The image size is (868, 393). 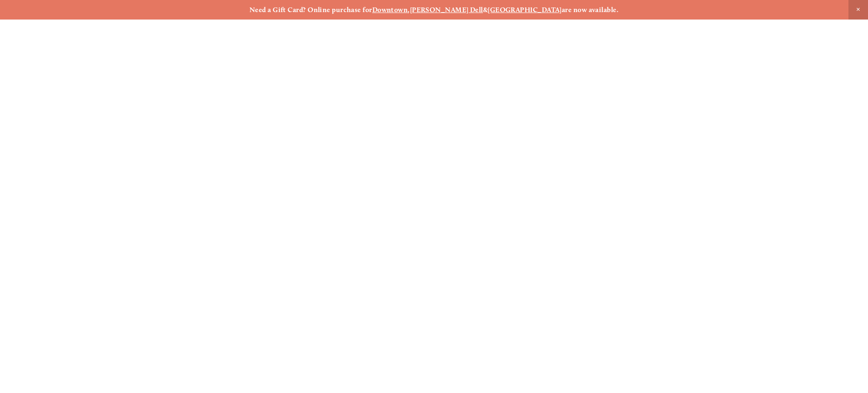 What do you see at coordinates (96, 57) in the screenshot?
I see `img: tab_keywords_by_traffic_grey.svg` at bounding box center [96, 57].